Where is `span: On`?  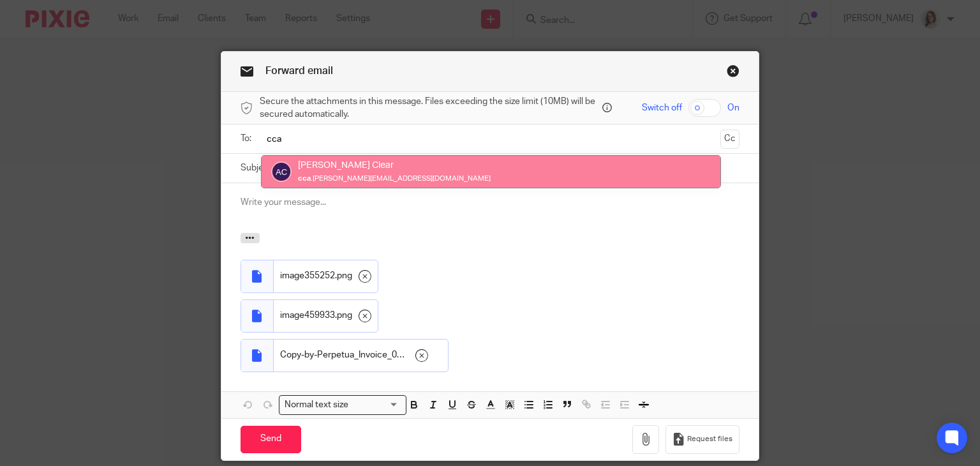 span: On is located at coordinates (733, 108).